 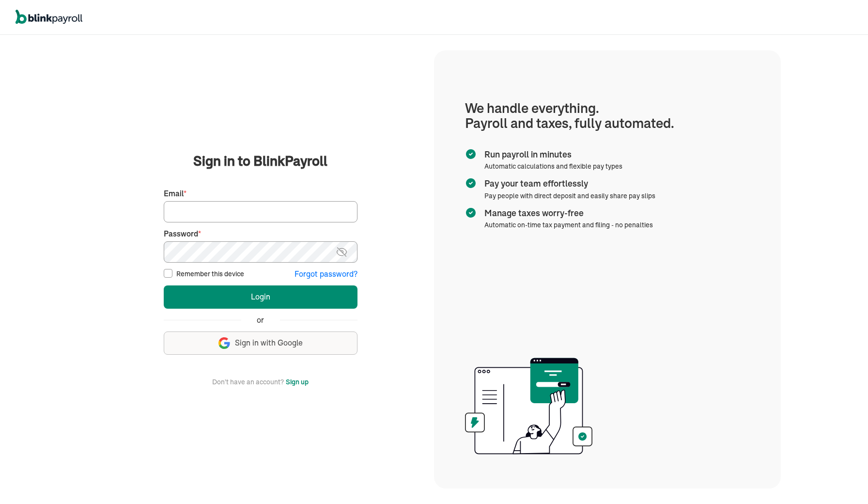 I want to click on input: Your email address, so click(x=260, y=212).